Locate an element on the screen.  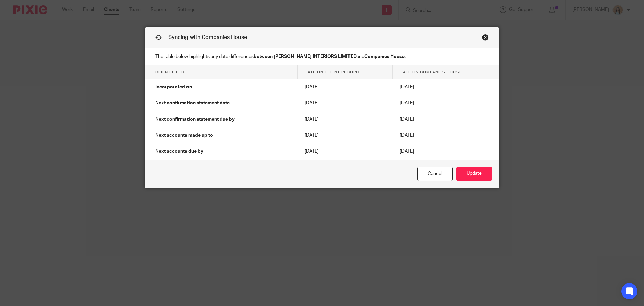
p: The table below highlights any date differences and . is located at coordinates (322, 56).